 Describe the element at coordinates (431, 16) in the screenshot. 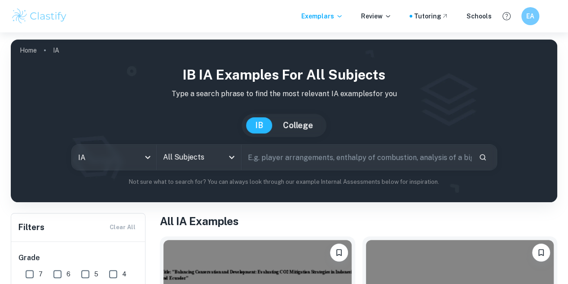

I see `div: Tutoring` at that location.